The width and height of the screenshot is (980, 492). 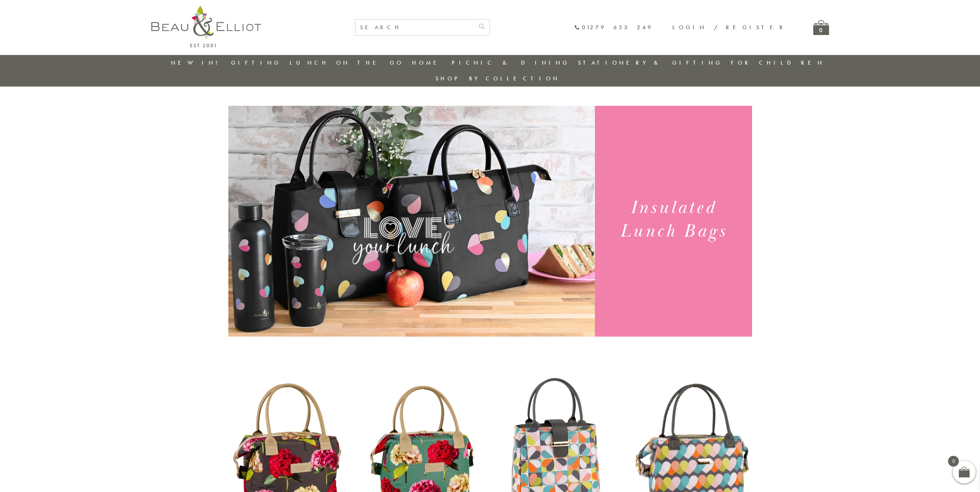 What do you see at coordinates (821, 27) in the screenshot?
I see `a: 0` at bounding box center [821, 27].